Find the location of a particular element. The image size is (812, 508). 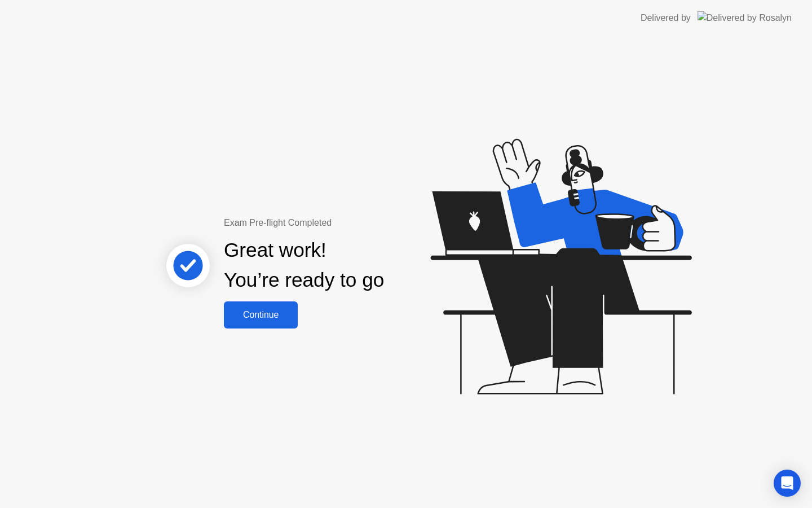

div: Open Intercom Messenger is located at coordinates (787, 483).